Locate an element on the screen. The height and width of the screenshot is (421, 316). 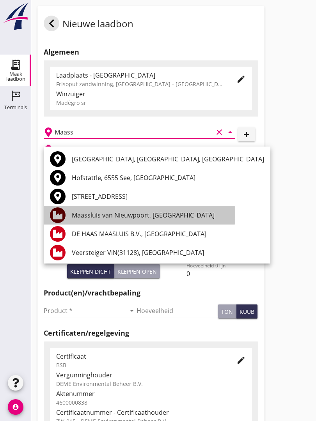
img: logo-small.a267ee39.svg is located at coordinates (16, 16).